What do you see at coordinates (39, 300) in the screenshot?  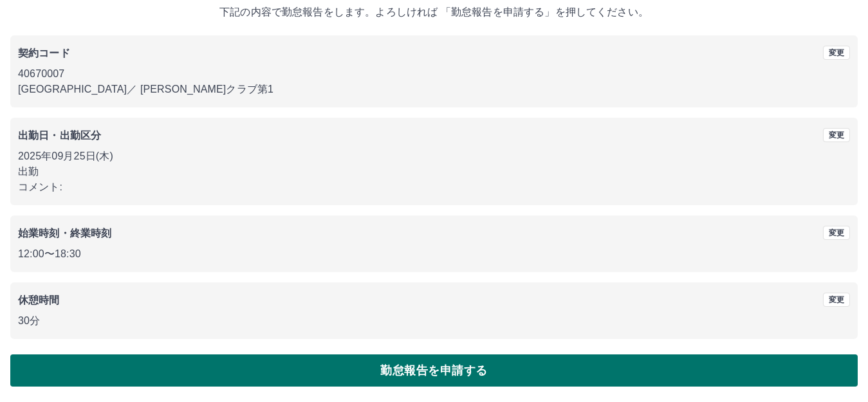 I see `b: 休憩時間` at bounding box center [39, 300].